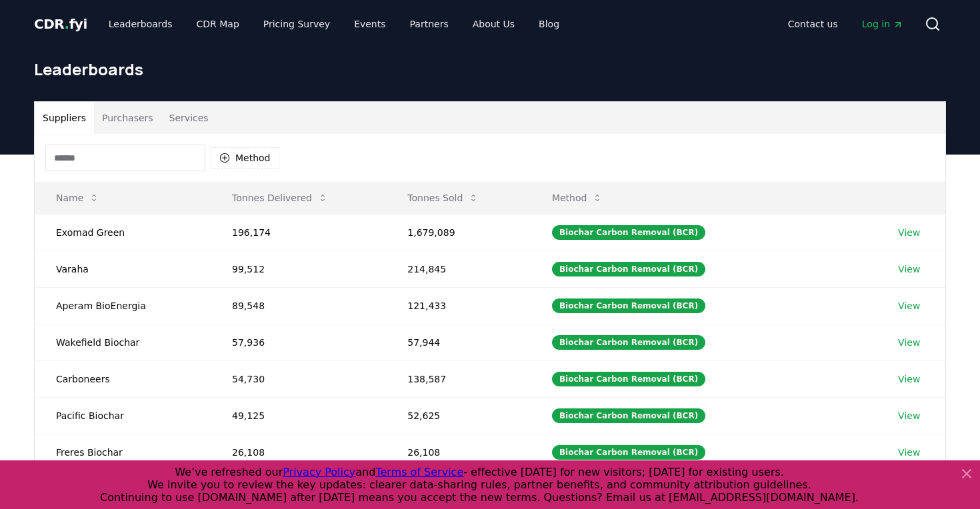 The height and width of the screenshot is (509, 980). I want to click on a: Partners, so click(429, 24).